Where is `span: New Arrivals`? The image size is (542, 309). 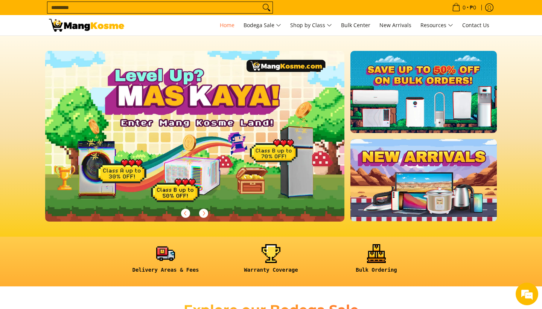 span: New Arrivals is located at coordinates (395, 25).